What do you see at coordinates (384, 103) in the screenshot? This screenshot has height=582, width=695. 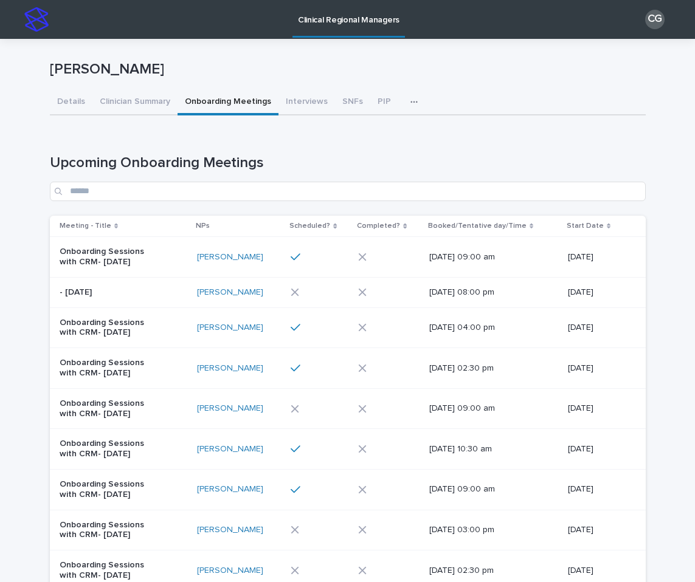 I see `button: PIP` at bounding box center [384, 103].